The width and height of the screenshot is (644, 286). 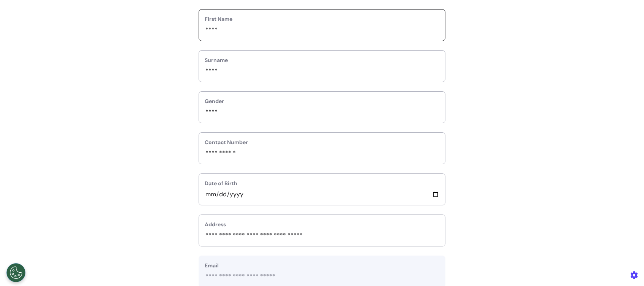 I want to click on label: First Name, so click(x=322, y=19).